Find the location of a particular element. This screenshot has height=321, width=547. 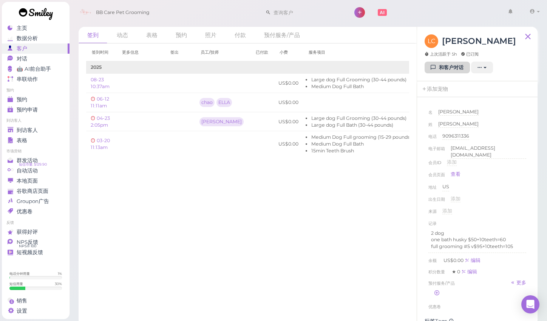

a: 签到 is located at coordinates (93, 35).